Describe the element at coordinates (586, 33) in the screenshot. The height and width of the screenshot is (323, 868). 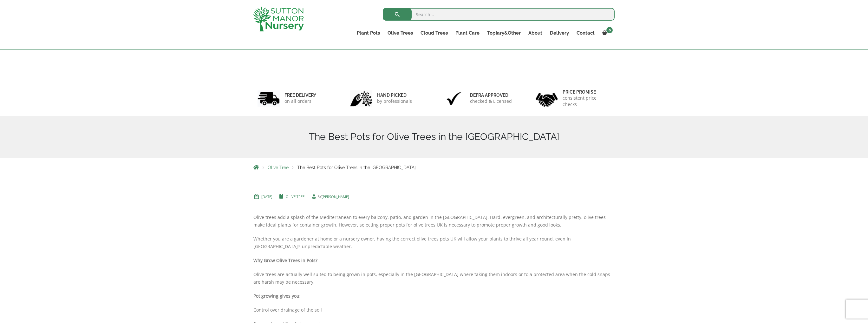
I see `a: Contact` at that location.